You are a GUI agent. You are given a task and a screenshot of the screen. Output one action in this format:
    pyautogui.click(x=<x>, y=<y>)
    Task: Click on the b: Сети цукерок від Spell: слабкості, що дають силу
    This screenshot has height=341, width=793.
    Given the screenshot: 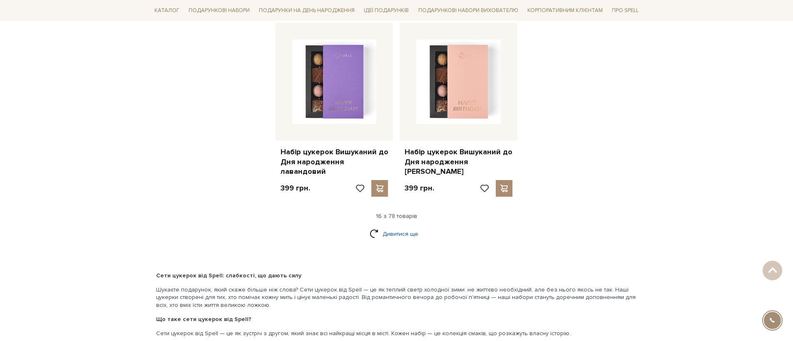 What is the action you would take?
    pyautogui.click(x=229, y=276)
    